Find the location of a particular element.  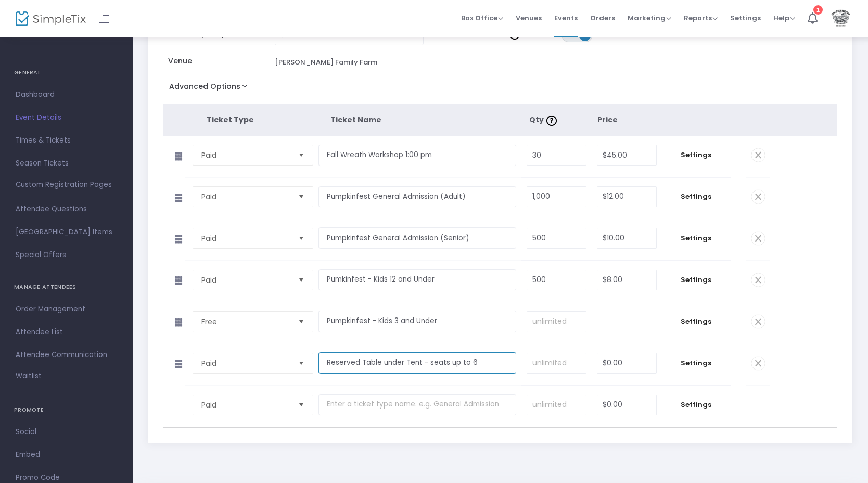

h4: GENERAL is located at coordinates (66, 73).